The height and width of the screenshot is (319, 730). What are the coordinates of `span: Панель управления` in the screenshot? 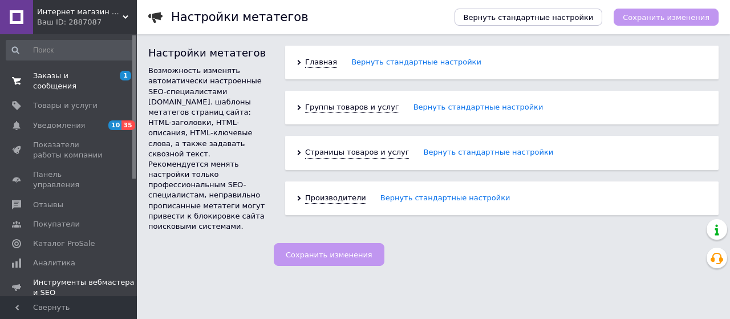 It's located at (69, 180).